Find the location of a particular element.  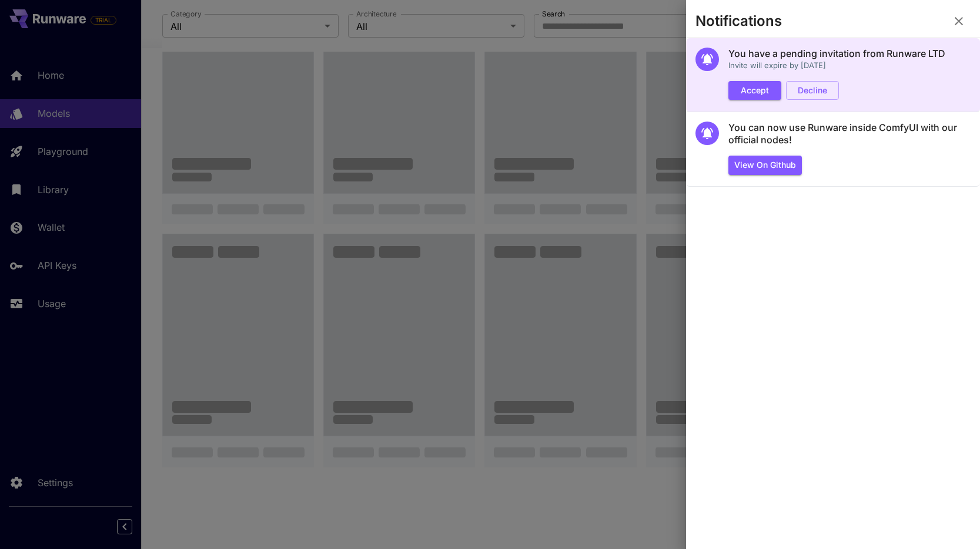

button: View on Github is located at coordinates (765, 165).